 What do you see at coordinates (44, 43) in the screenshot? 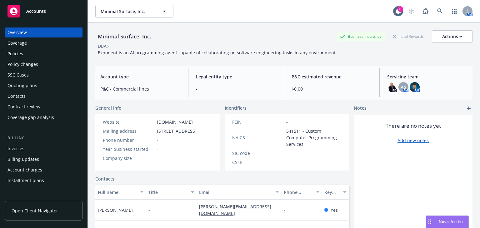
I see `a: Coverage` at bounding box center [44, 43].